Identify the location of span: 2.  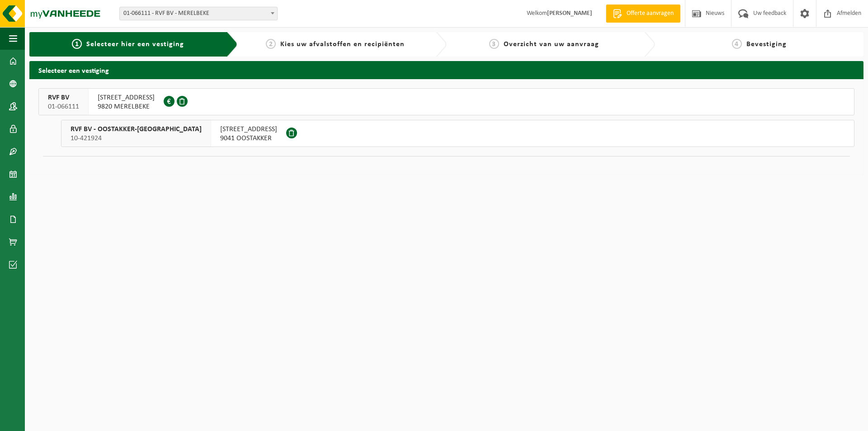
(271, 44).